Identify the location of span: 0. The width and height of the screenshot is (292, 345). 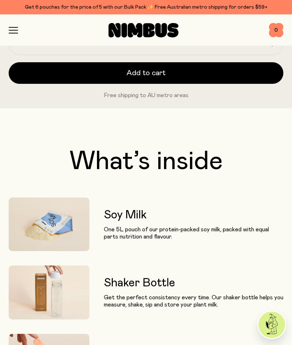
(276, 30).